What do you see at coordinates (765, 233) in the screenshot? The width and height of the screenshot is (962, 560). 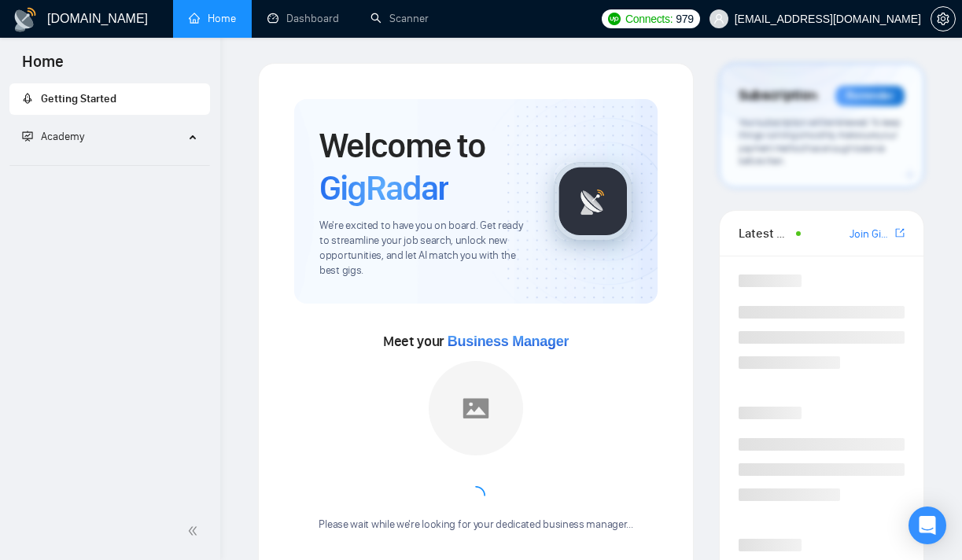 I see `span: Latest Posts from the GigRadar Community` at bounding box center [765, 233].